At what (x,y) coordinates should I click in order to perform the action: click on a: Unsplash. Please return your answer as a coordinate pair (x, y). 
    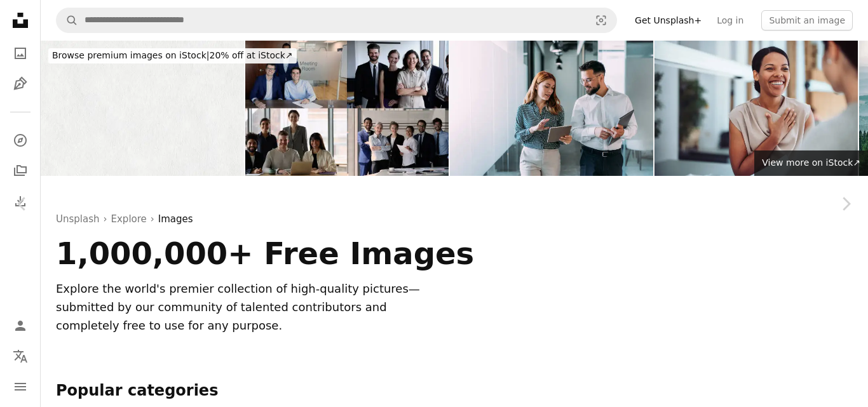
    Looking at the image, I should click on (78, 219).